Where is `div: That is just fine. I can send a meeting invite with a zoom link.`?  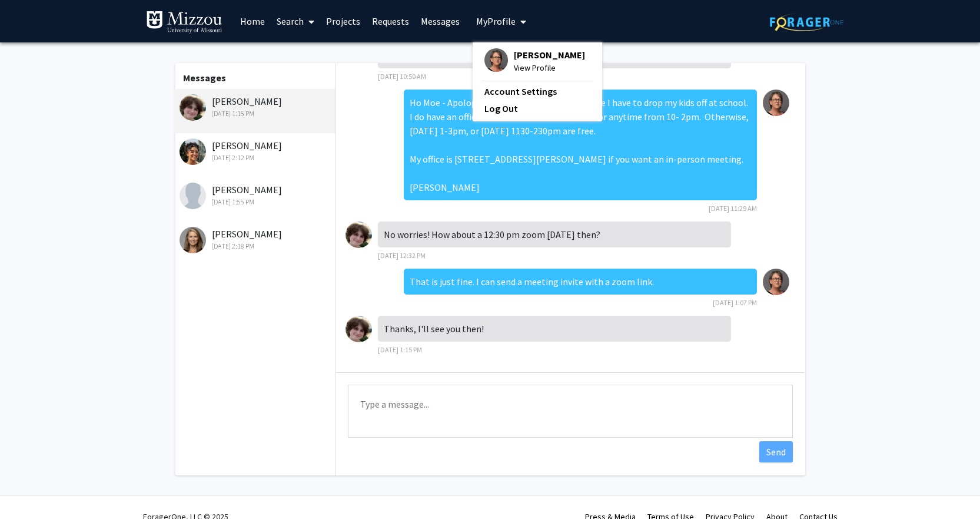
div: That is just fine. I can send a meeting invite with a zoom link. is located at coordinates (581, 281).